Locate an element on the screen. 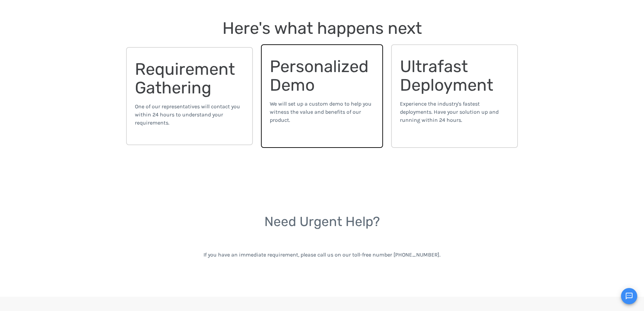  button: Open chat is located at coordinates (629, 296).